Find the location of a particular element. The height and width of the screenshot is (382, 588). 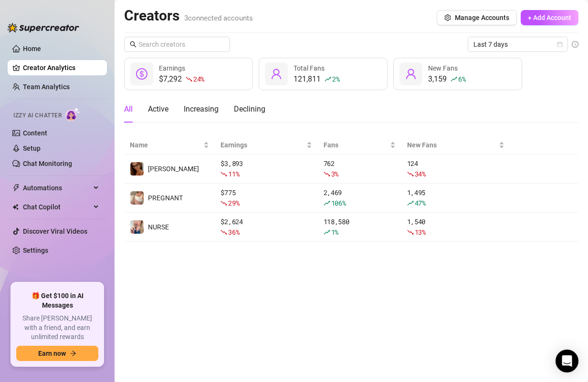

a: Content is located at coordinates (35, 133).